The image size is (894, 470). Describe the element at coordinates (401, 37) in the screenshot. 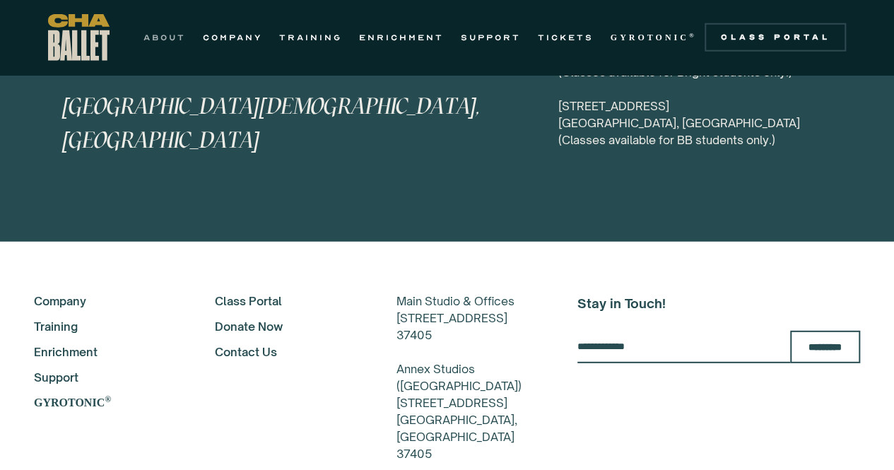

I see `a: ENRICHMENT` at that location.